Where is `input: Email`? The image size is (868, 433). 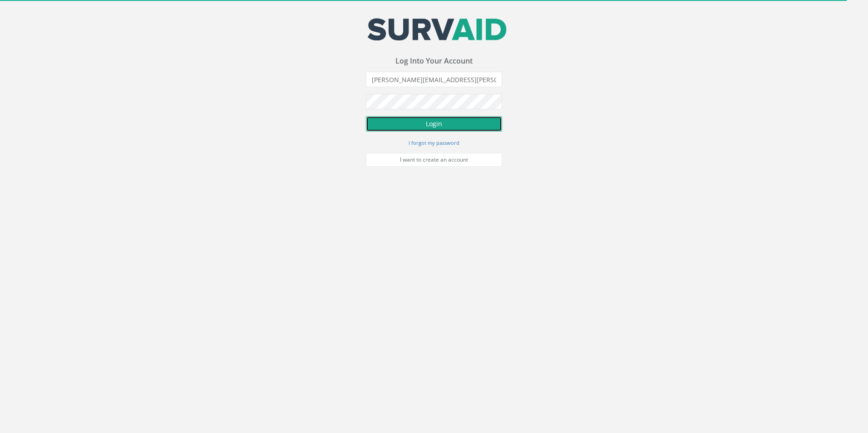 input: Email is located at coordinates (434, 79).